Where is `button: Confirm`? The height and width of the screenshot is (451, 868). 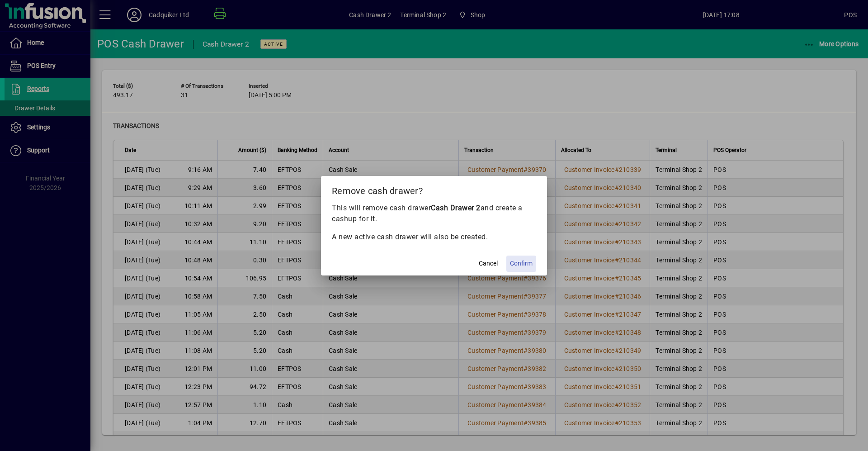
button: Confirm is located at coordinates (521, 264).